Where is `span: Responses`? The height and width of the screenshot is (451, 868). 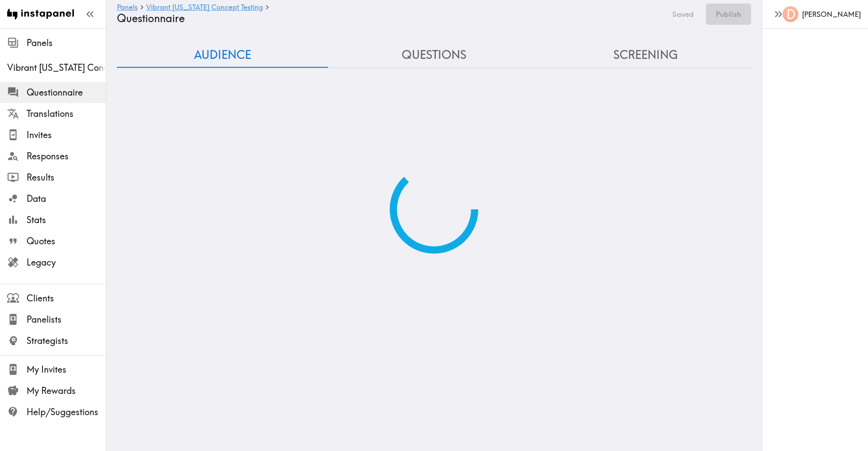 span: Responses is located at coordinates (66, 156).